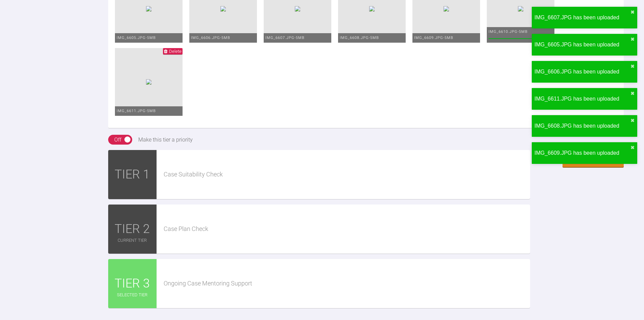 The image size is (644, 320). Describe the element at coordinates (210, 37) in the screenshot. I see `span: IMG_6606.JPG - 5MB` at that location.